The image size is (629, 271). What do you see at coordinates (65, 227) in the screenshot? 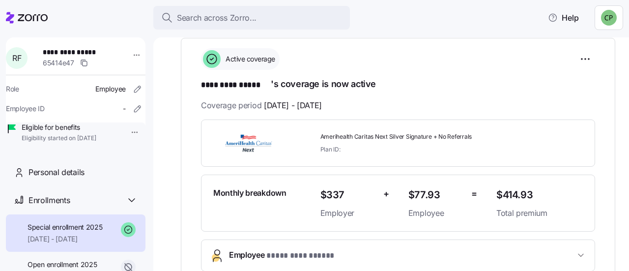
I see `span: Special enrollment 2025` at bounding box center [65, 227].